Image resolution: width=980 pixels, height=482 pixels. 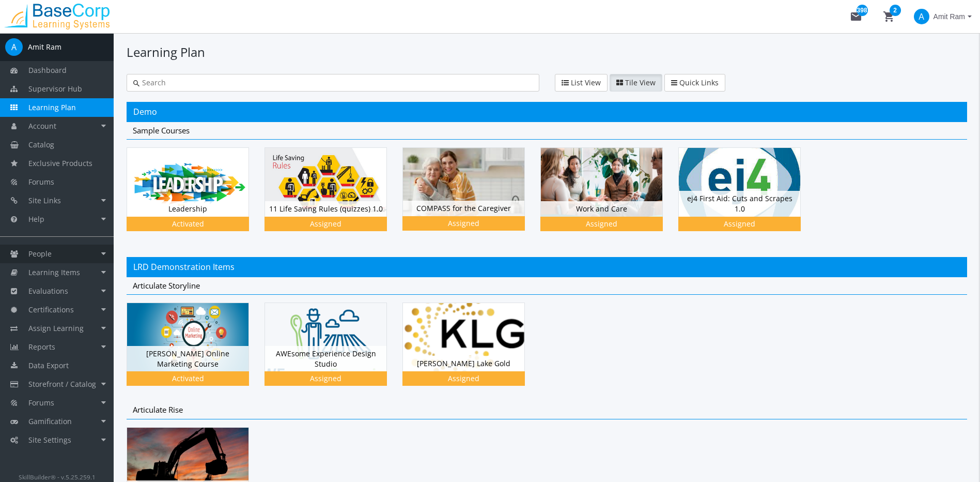 What do you see at coordinates (51, 309) in the screenshot?
I see `span: Certifications` at bounding box center [51, 309].